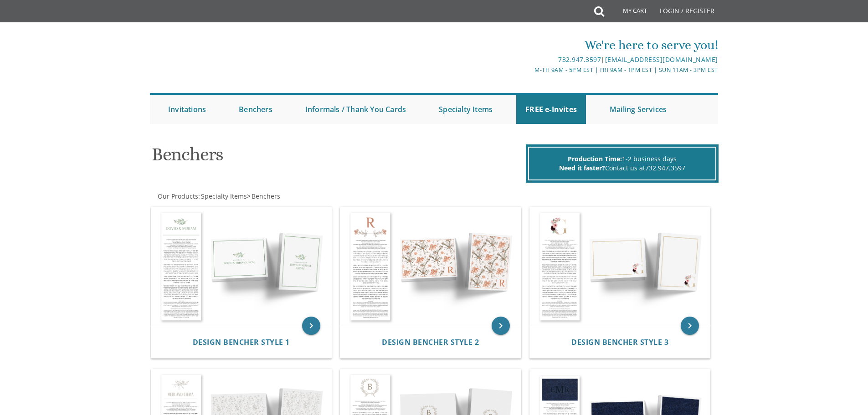  Describe the element at coordinates (622, 164) in the screenshot. I see `div: 1-2 business days Contact us at` at that location.